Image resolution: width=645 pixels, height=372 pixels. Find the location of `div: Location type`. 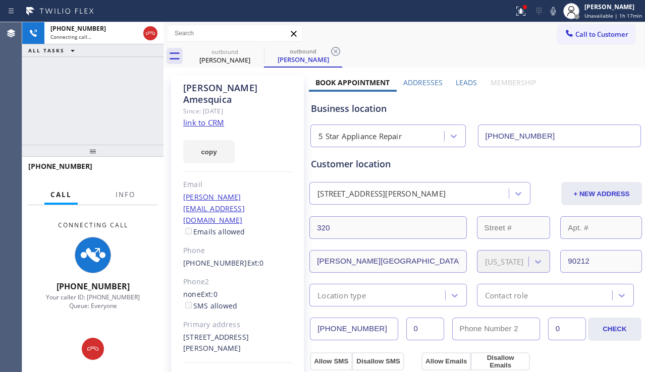

div: Location type is located at coordinates (342, 295).